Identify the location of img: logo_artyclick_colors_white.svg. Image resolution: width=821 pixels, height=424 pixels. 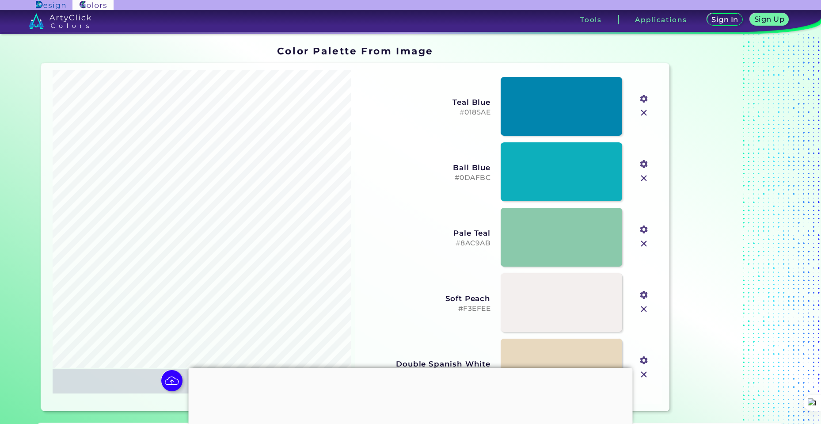
(60, 21).